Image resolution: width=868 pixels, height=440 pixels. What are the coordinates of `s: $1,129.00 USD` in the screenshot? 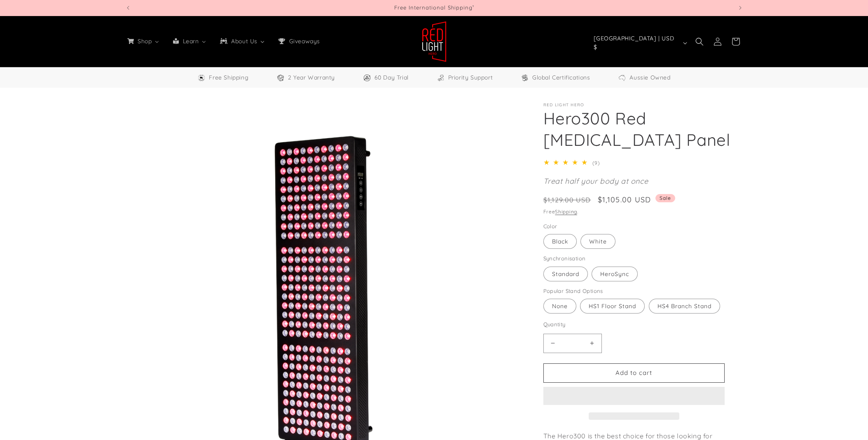 It's located at (567, 200).